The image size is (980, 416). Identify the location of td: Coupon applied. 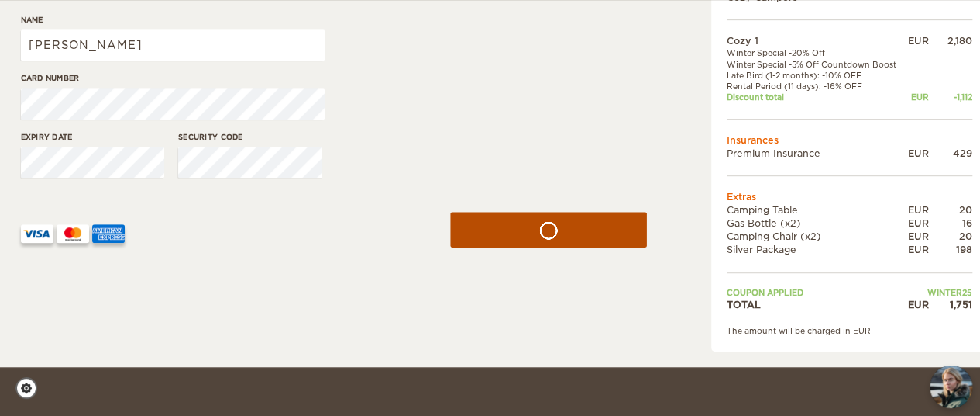
(816, 293).